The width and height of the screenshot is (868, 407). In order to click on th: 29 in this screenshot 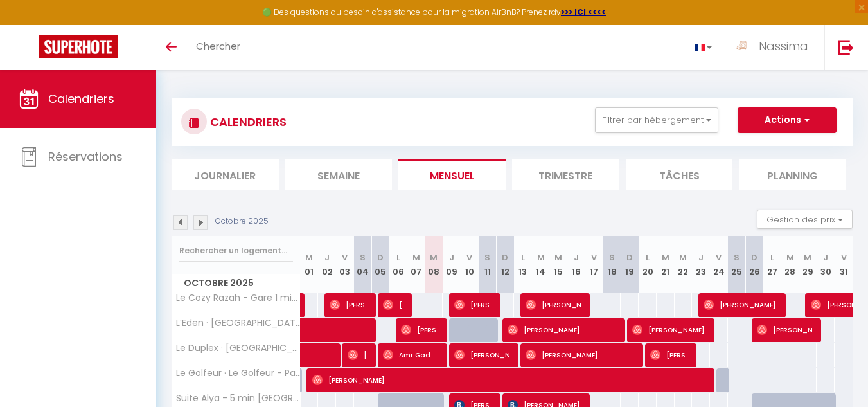, I will do `click(808, 264)`.